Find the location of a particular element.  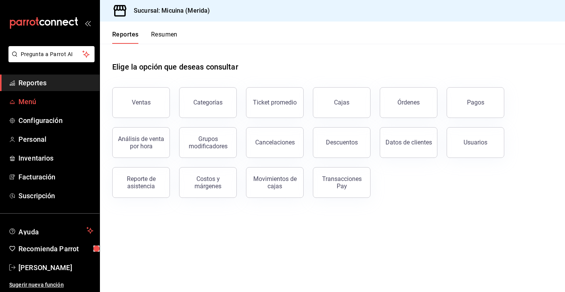

div: Grupos modificadores is located at coordinates (208, 143).